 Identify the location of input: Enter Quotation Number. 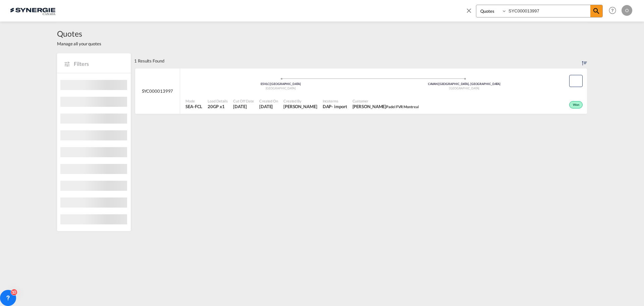
(548, 11).